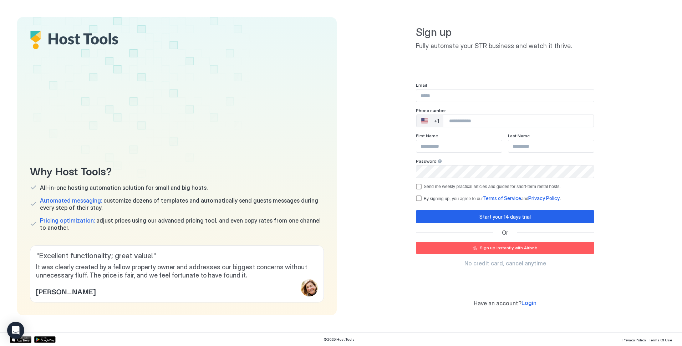 This screenshot has height=346, width=682. I want to click on button: Sign up instantly with Airbnb, so click(505, 248).